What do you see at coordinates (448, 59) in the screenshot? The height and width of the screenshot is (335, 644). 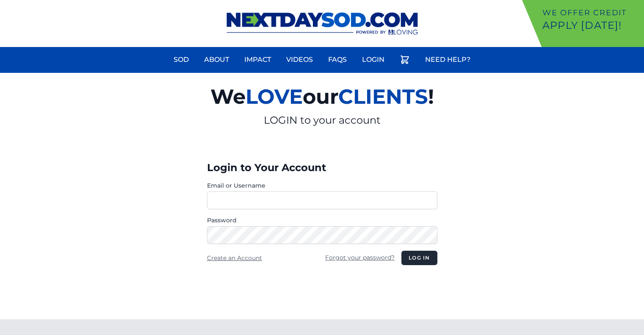 I see `a: Need Help?` at bounding box center [448, 59].